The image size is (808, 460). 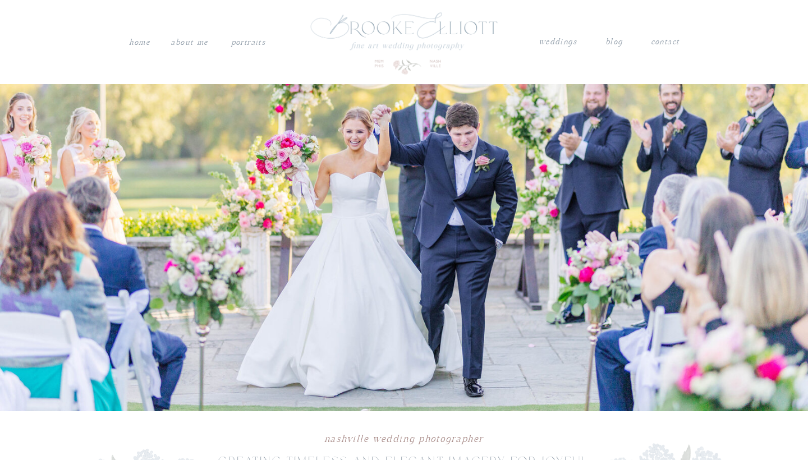 I want to click on a: PORTRAITS, so click(x=248, y=41).